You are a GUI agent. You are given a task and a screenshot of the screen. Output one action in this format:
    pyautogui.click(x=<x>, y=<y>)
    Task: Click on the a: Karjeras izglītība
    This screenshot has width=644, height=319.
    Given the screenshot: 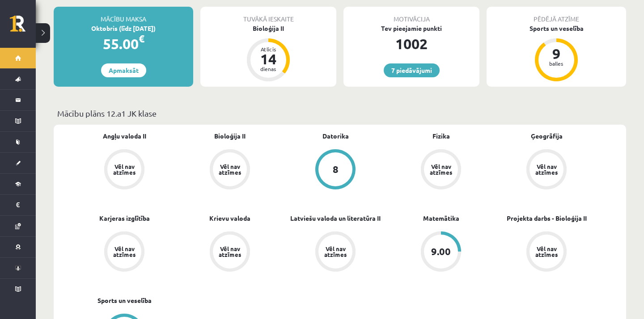 What is the action you would take?
    pyautogui.click(x=125, y=218)
    